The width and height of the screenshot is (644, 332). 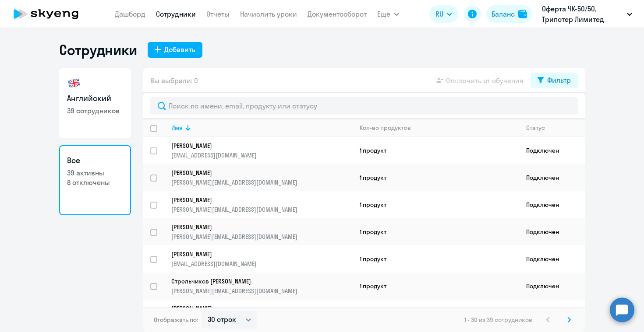 I want to click on button: Балансbalance, so click(x=509, y=14).